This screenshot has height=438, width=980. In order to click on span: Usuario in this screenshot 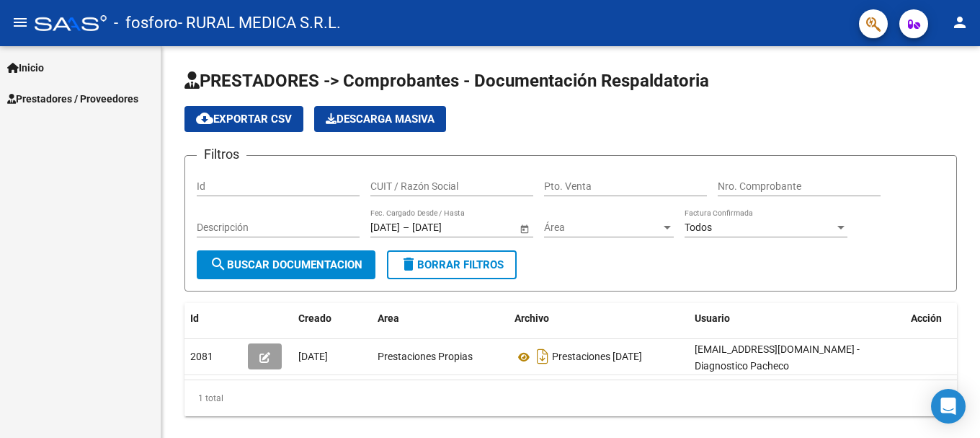, I will do `click(712, 318)`.